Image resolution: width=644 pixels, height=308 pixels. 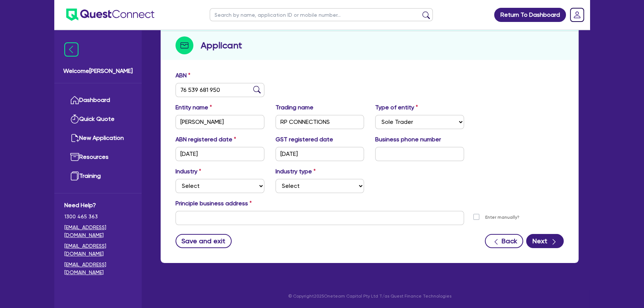 What do you see at coordinates (305, 139) in the screenshot?
I see `label: GST registered date` at bounding box center [305, 139].